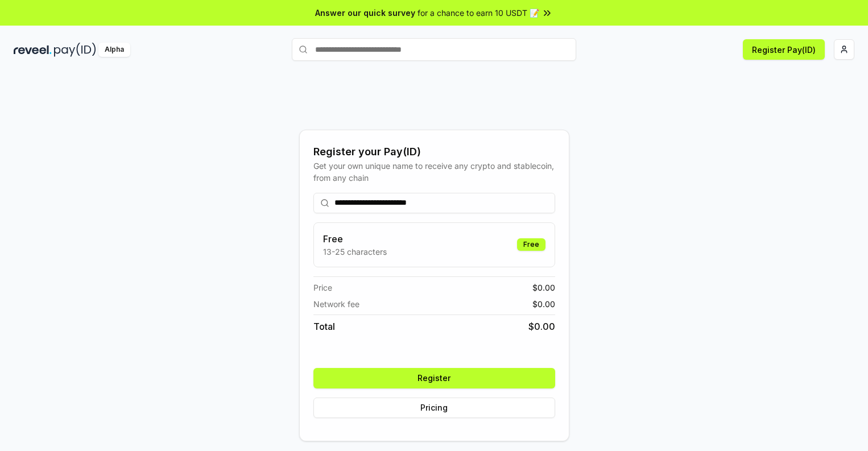  I want to click on img: pay_id, so click(75, 49).